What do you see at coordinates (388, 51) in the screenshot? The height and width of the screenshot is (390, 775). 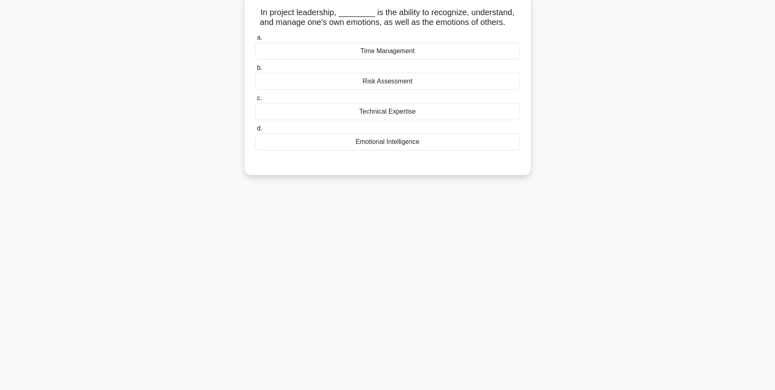 I see `div: Time Management` at bounding box center [388, 51].